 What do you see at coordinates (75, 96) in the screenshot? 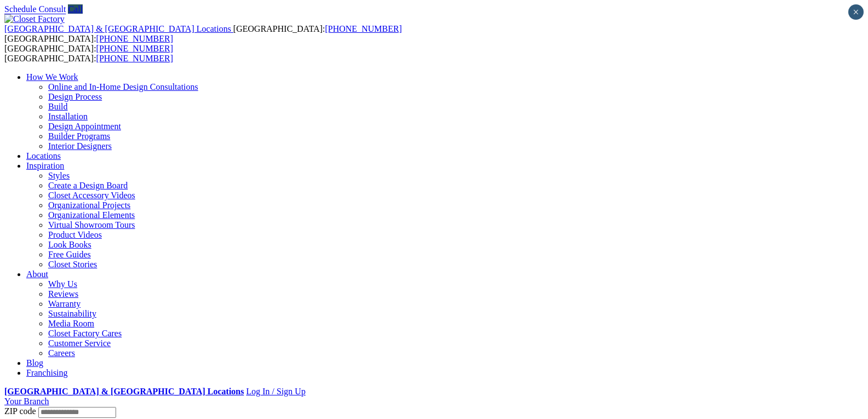
I see `a: Design Process` at bounding box center [75, 96].